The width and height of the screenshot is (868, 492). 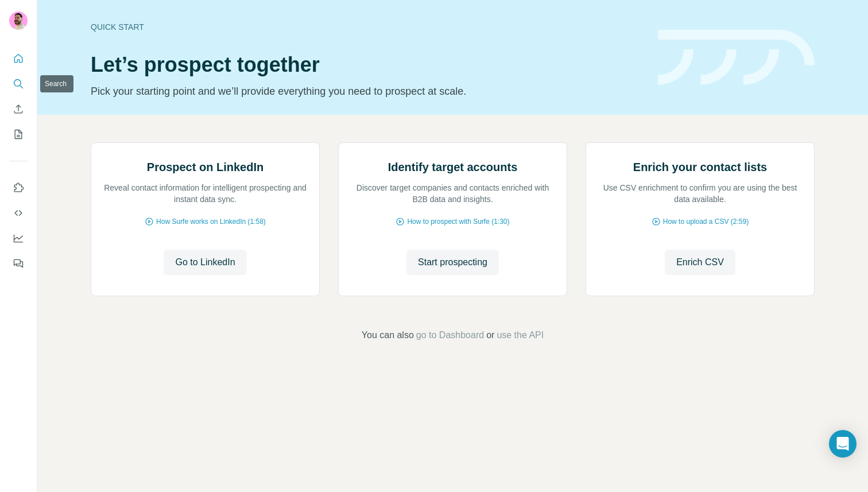 What do you see at coordinates (458, 221) in the screenshot?
I see `span: How to prospect with Surfe (1:30)` at bounding box center [458, 221].